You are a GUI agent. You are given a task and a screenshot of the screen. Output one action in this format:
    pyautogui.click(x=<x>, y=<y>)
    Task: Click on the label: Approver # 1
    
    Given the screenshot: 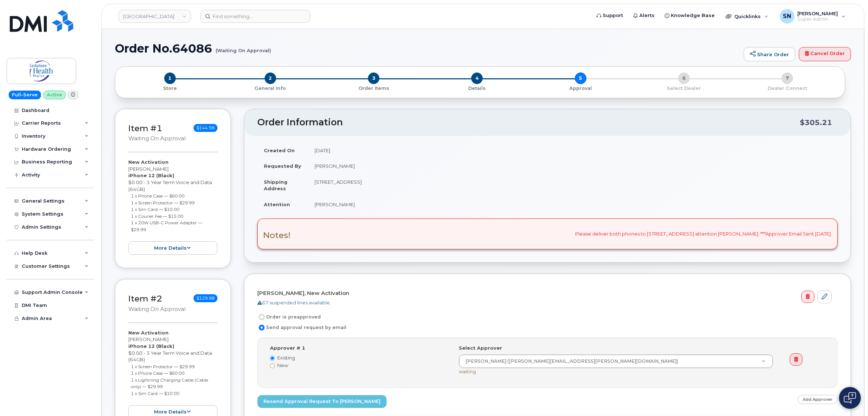 What is the action you would take?
    pyautogui.click(x=287, y=347)
    